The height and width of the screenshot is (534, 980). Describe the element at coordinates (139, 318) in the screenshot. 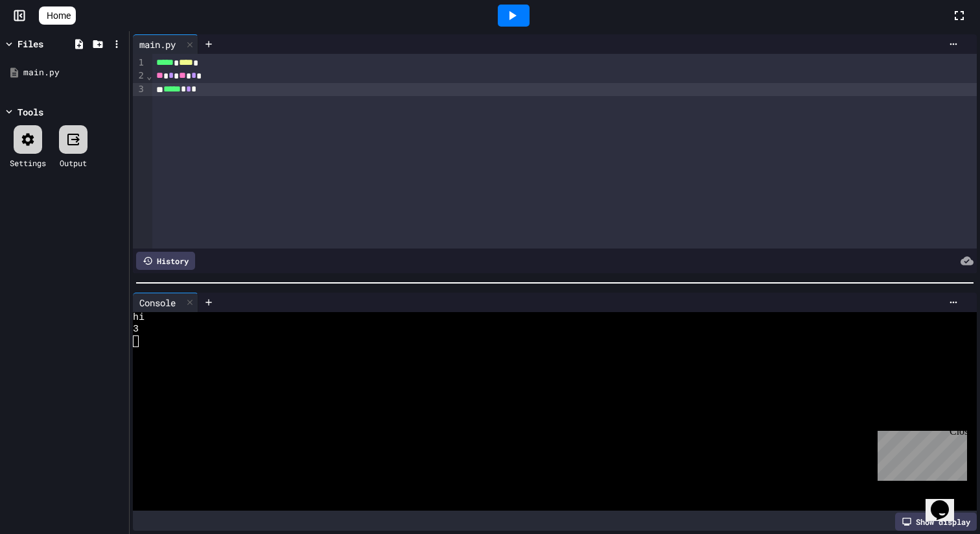

I see `span: hi` at that location.